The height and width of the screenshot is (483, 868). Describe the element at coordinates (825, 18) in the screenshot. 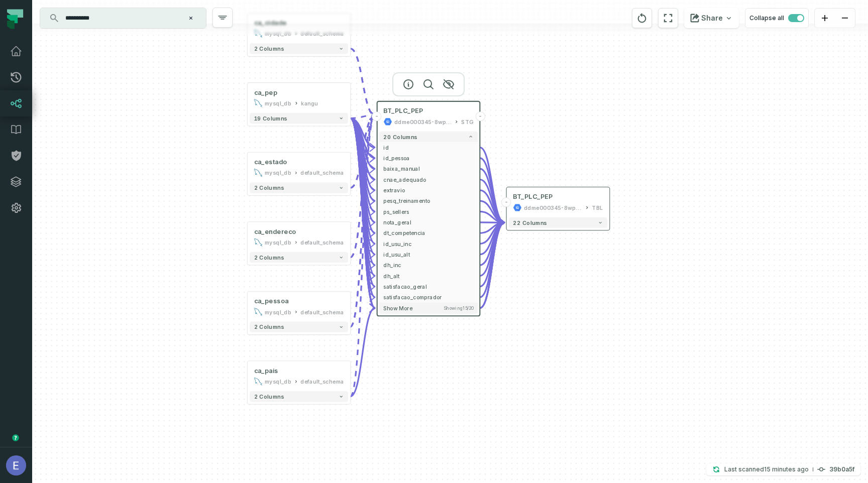

I see `button: zoom in` at that location.